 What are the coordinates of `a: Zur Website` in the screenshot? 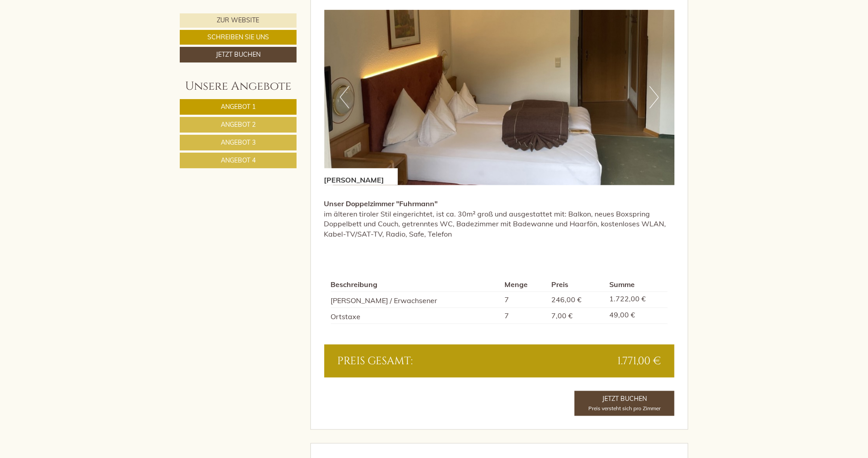 It's located at (238, 20).